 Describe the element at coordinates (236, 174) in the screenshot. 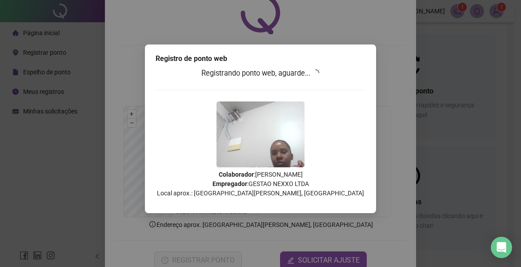

I see `strong: Colaborador` at that location.